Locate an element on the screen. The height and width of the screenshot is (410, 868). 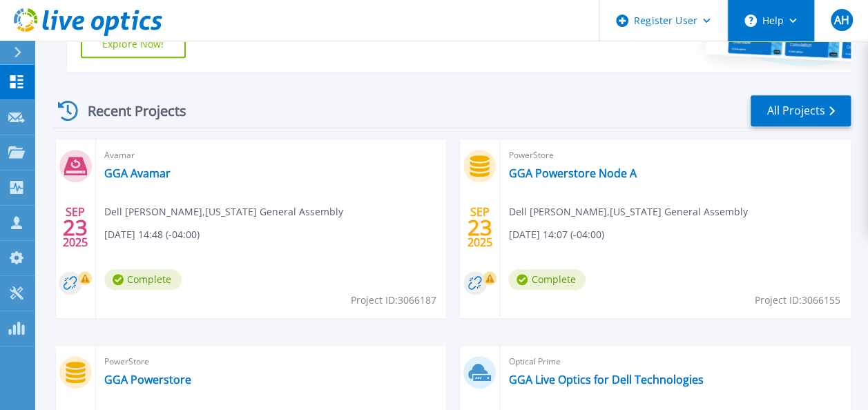
a: GGA Powerstore Node A is located at coordinates (572, 173).